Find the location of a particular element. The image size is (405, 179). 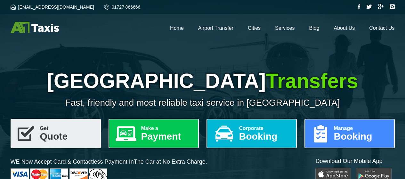

a: About Us is located at coordinates (345, 28).